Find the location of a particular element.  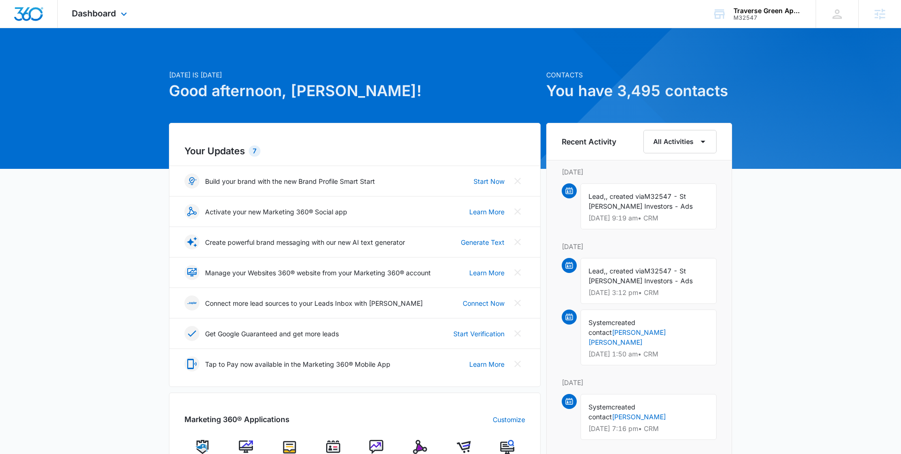

p: Create powerful brand messaging with our new AI text generator is located at coordinates (305, 242).